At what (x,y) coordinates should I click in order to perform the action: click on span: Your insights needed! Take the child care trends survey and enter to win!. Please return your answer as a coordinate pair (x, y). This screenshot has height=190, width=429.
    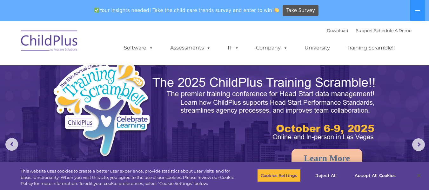
    Looking at the image, I should click on (187, 10).